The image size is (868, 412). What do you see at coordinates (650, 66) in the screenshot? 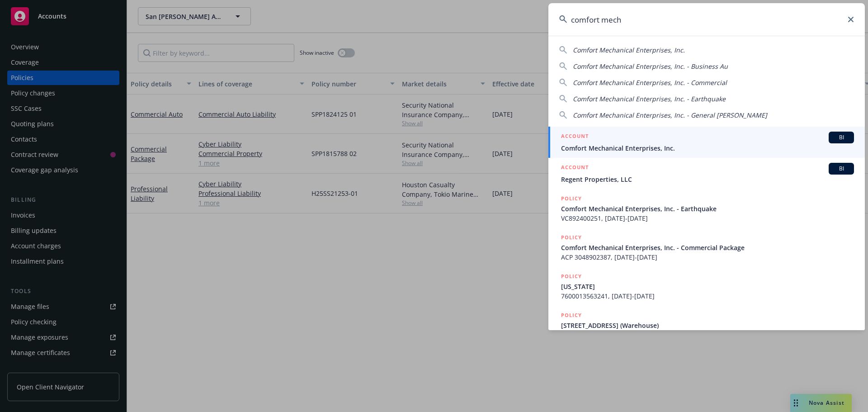
I see `span: Comfort Mechanical Enterprises, Inc. - Business Au` at bounding box center [650, 66].